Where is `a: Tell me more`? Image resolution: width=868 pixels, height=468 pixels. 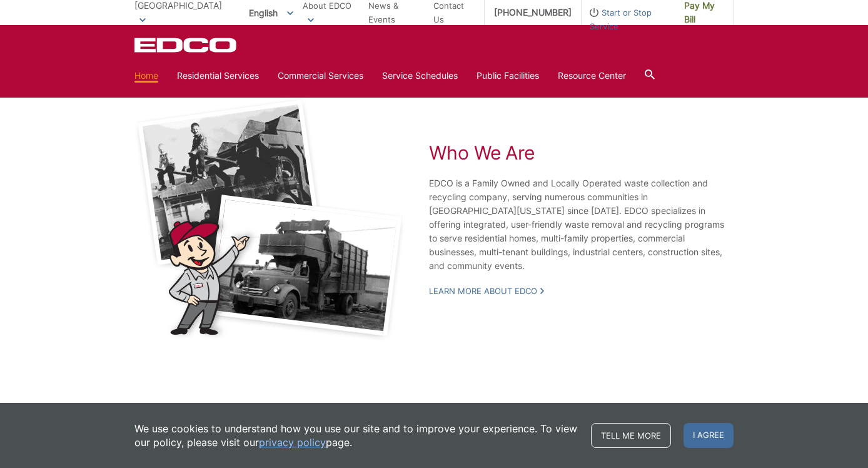 a: Tell me more is located at coordinates (631, 436).